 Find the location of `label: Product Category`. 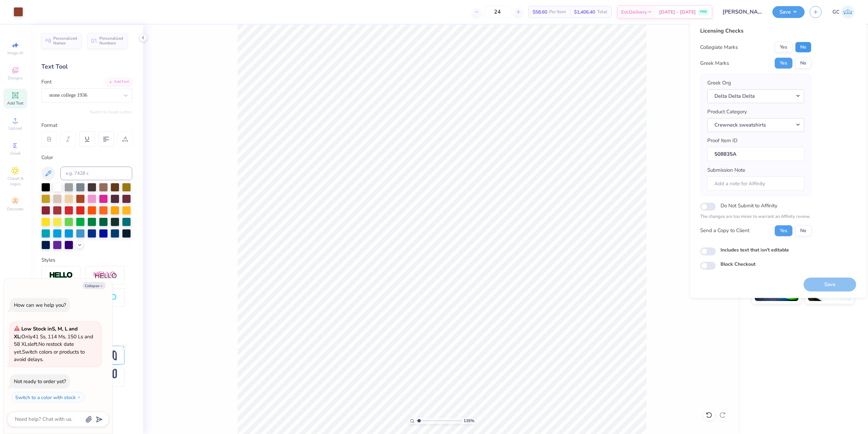

label: Product Category is located at coordinates (727, 112).